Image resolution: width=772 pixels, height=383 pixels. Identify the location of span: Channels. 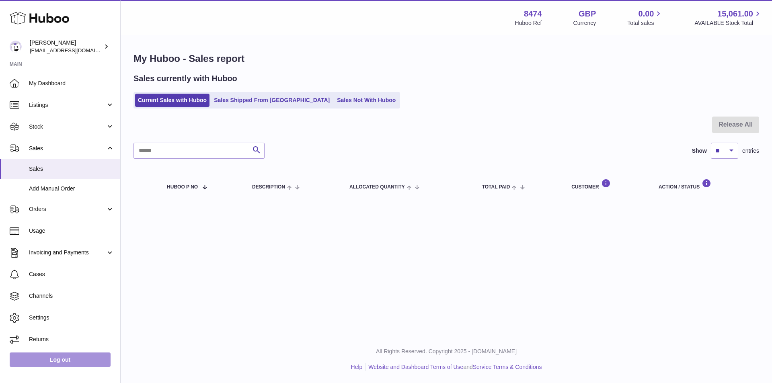
(72, 296).